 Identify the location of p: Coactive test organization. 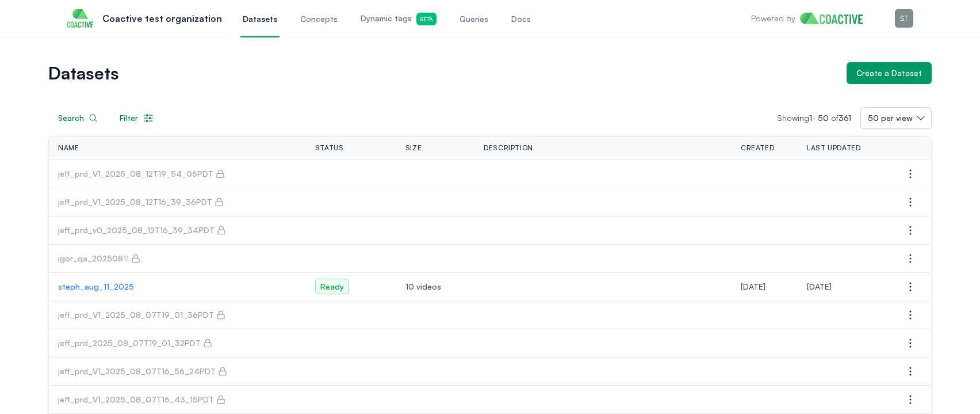
(162, 19).